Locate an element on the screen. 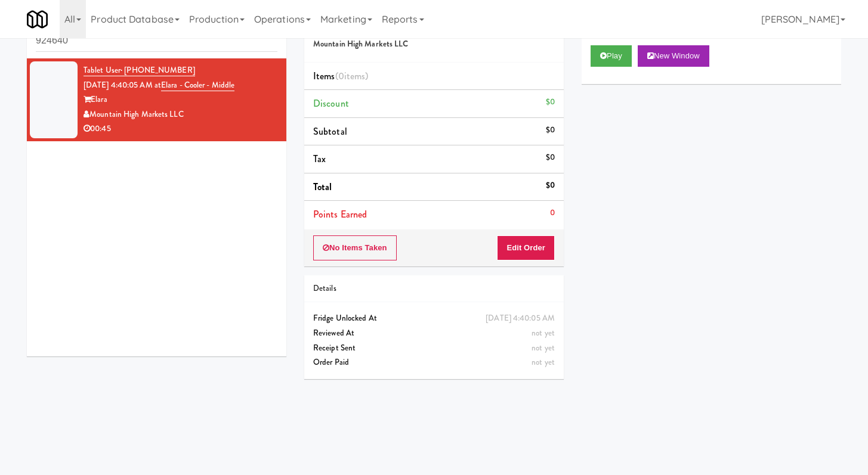 Image resolution: width=868 pixels, height=475 pixels. a: Elara - Cooler - Middle is located at coordinates (197, 85).